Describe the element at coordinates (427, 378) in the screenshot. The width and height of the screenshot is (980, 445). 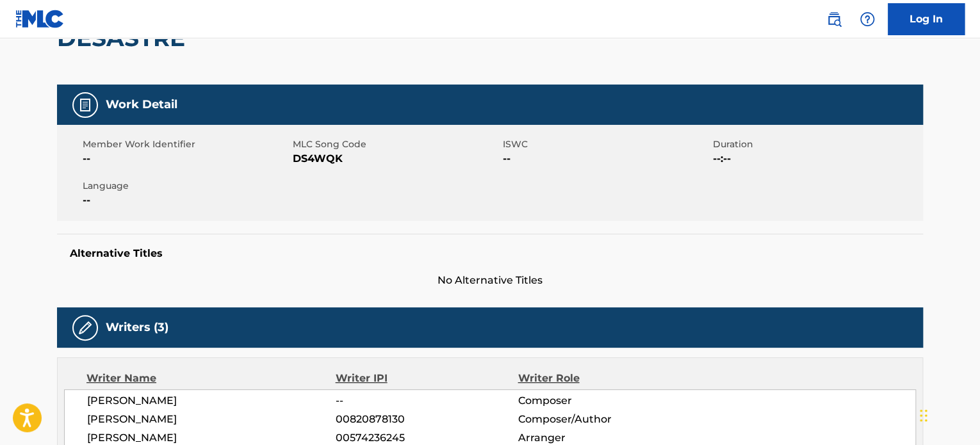
I see `div: Writer IPI` at that location.